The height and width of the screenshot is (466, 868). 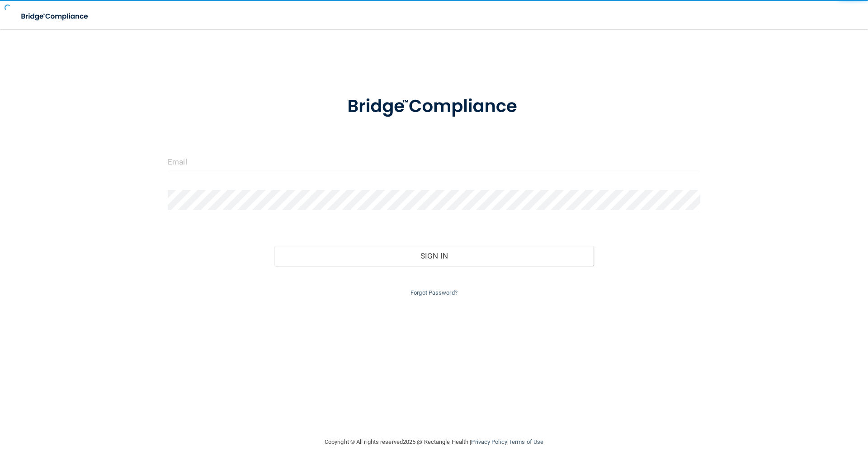 What do you see at coordinates (434, 162) in the screenshot?
I see `input: Email` at bounding box center [434, 162].